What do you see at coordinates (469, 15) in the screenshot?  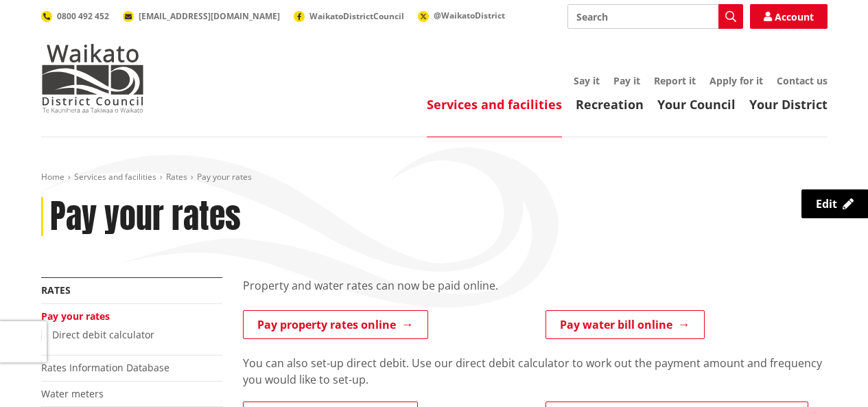 I see `span: @WaikatoDistrict` at bounding box center [469, 15].